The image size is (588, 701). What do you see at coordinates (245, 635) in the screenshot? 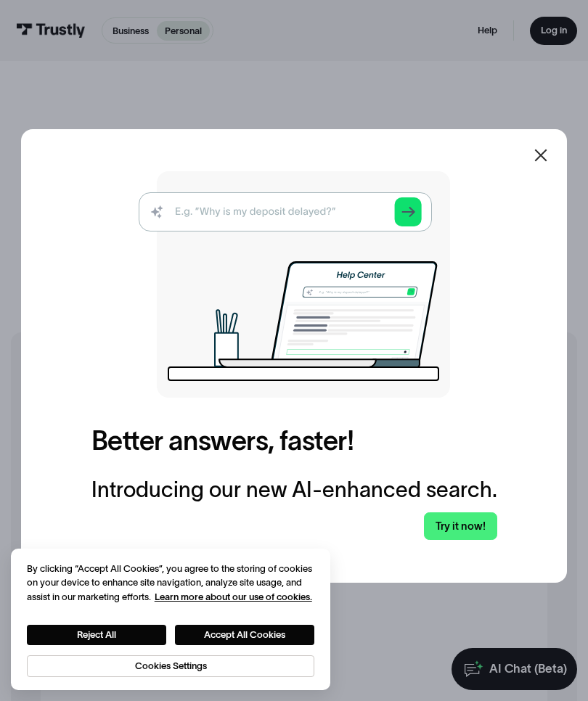
I see `button: Accept All Cookies` at bounding box center [245, 635].